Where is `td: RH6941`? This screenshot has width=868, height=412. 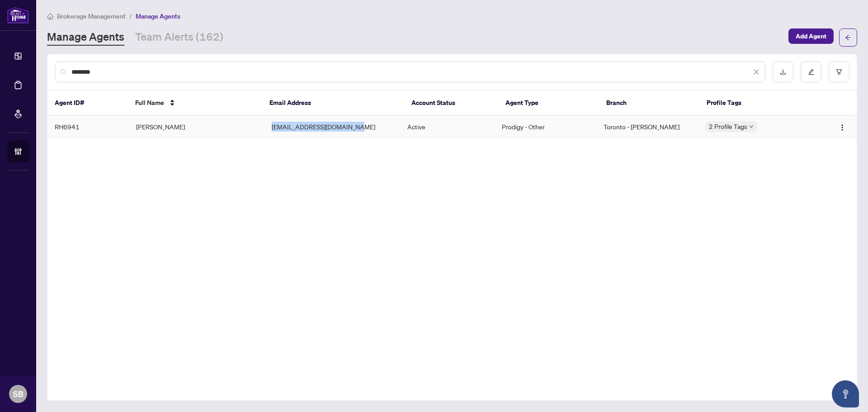 td: RH6941 is located at coordinates (88, 126).